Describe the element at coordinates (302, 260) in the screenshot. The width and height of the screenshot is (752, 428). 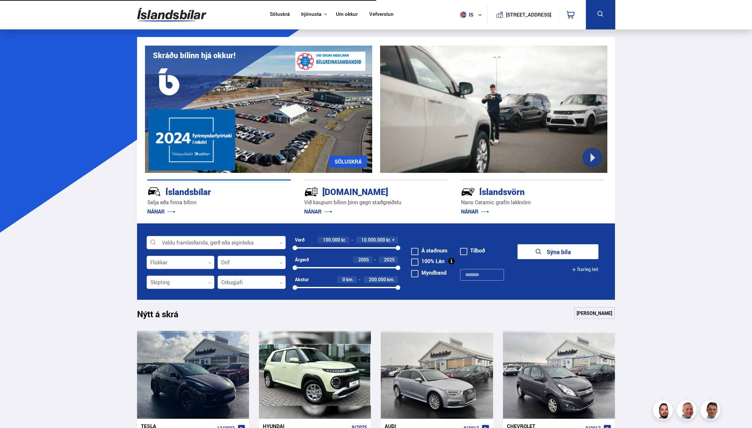
I see `div: Árgerð` at that location.